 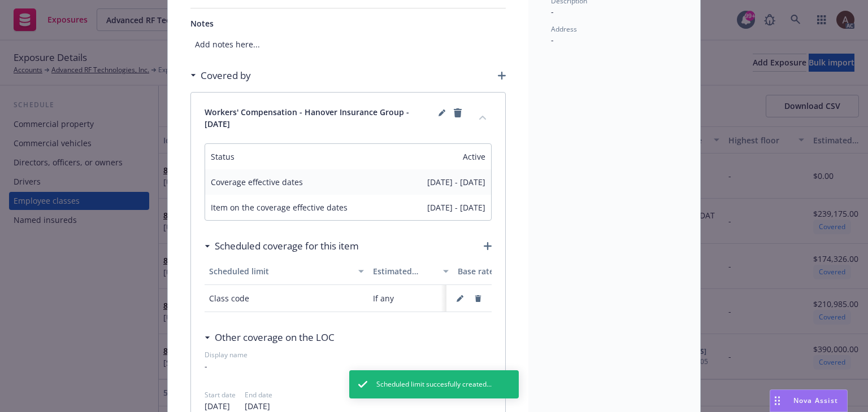 I want to click on div: Scheduled limit, so click(x=280, y=271).